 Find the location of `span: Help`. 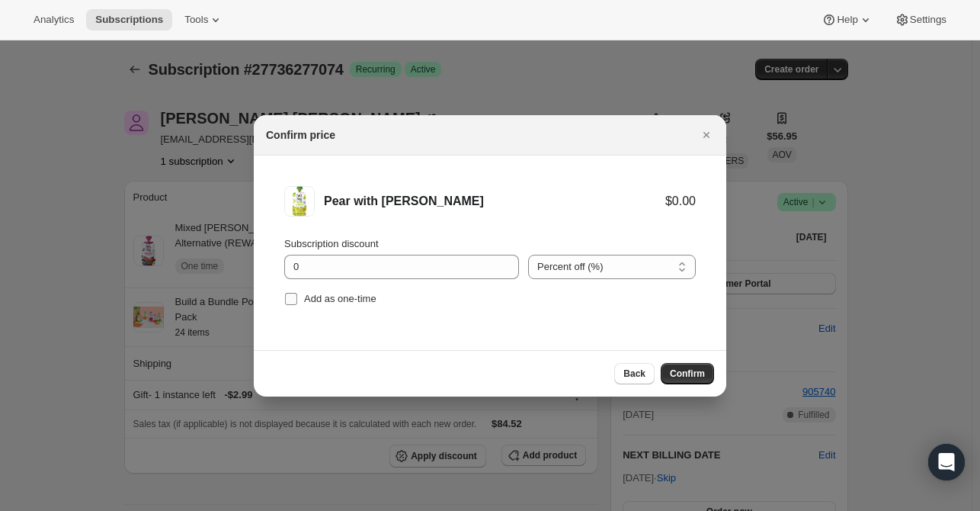

span: Help is located at coordinates (847, 19).